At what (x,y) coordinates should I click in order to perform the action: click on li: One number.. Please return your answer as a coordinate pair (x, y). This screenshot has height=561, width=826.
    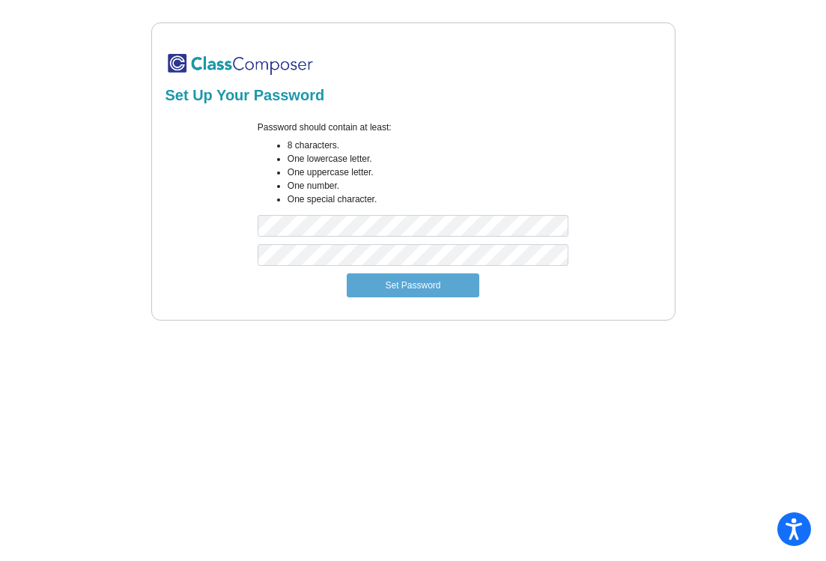
    Looking at the image, I should click on (428, 186).